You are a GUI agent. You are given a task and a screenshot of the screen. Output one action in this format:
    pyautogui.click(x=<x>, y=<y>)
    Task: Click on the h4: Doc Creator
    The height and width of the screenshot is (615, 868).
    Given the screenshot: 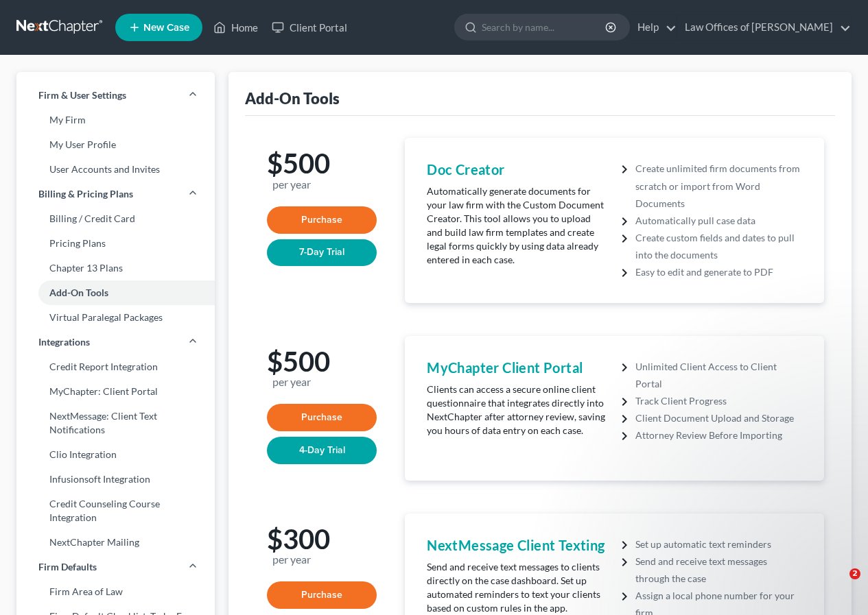 What is the action you would take?
    pyautogui.click(x=516, y=169)
    